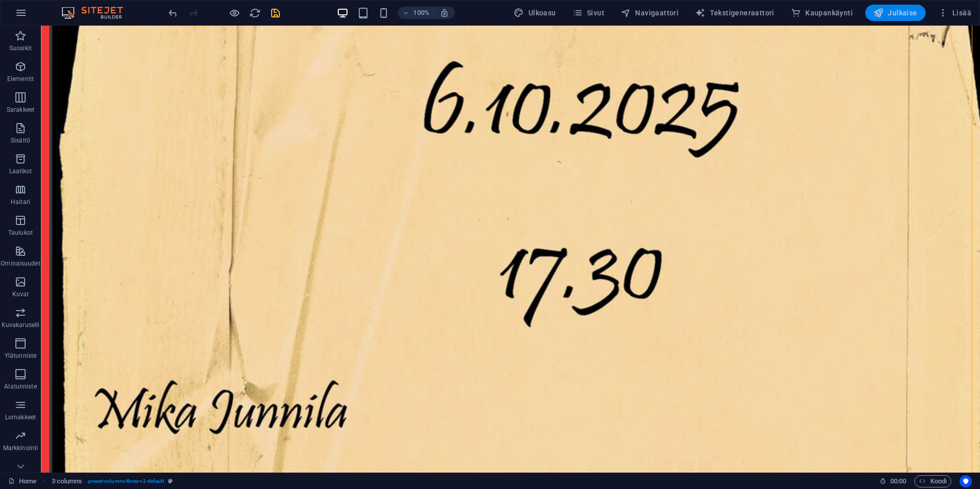 This screenshot has width=980, height=489. What do you see at coordinates (933, 481) in the screenshot?
I see `button: Koodi` at bounding box center [933, 481].